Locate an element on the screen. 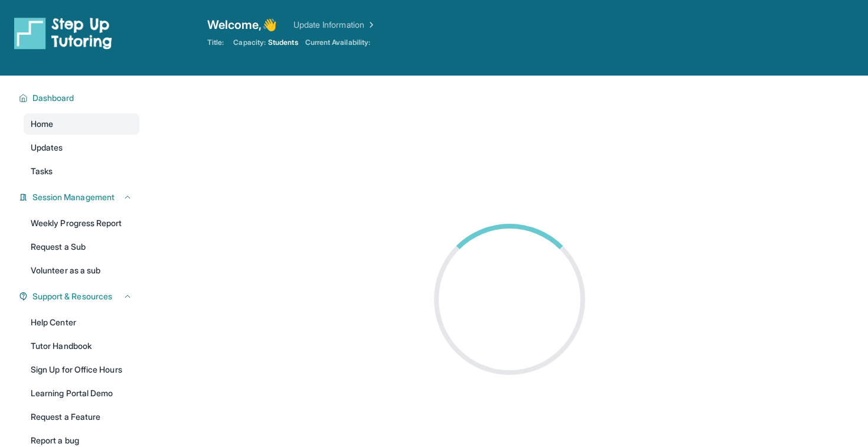 The height and width of the screenshot is (447, 868). span: Welcome, 👋 is located at coordinates (242, 25).